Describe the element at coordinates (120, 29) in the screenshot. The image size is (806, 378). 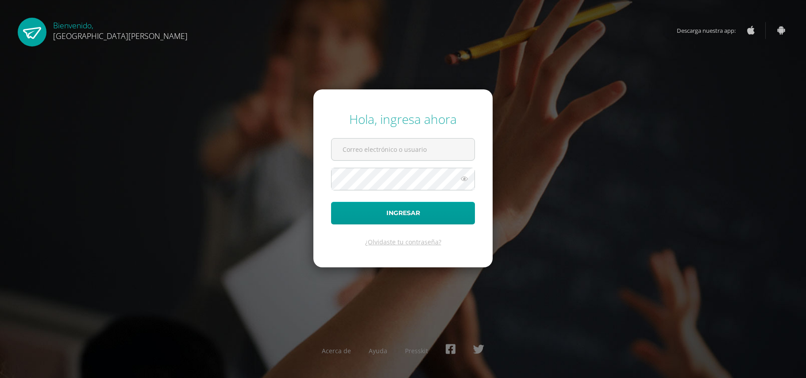
I see `div: Bienvenido,` at that location.